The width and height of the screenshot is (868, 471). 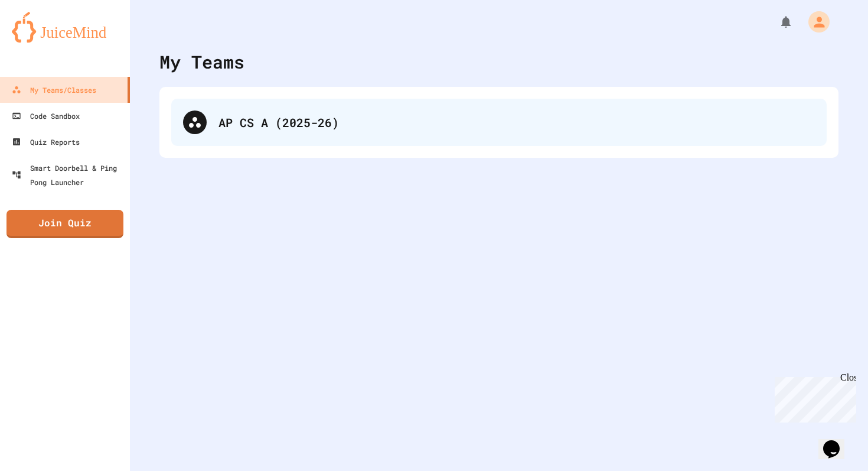 What do you see at coordinates (69, 175) in the screenshot?
I see `div: Smart Doorbell & Ping Pong Launcher` at bounding box center [69, 175].